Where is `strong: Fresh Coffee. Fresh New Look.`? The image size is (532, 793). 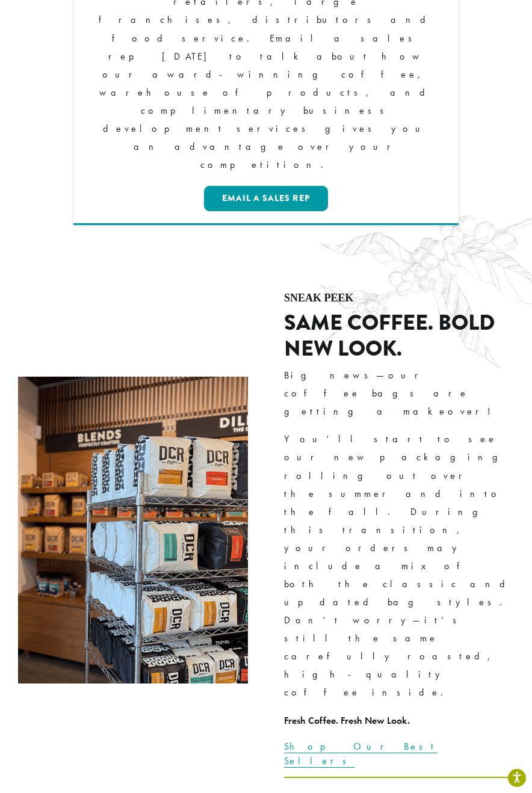 strong: Fresh Coffee. Fresh New Look. is located at coordinates (346, 720).